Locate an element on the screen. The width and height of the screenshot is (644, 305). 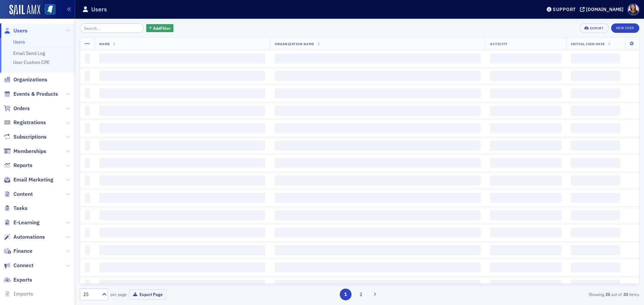
label: per page is located at coordinates (119, 294).